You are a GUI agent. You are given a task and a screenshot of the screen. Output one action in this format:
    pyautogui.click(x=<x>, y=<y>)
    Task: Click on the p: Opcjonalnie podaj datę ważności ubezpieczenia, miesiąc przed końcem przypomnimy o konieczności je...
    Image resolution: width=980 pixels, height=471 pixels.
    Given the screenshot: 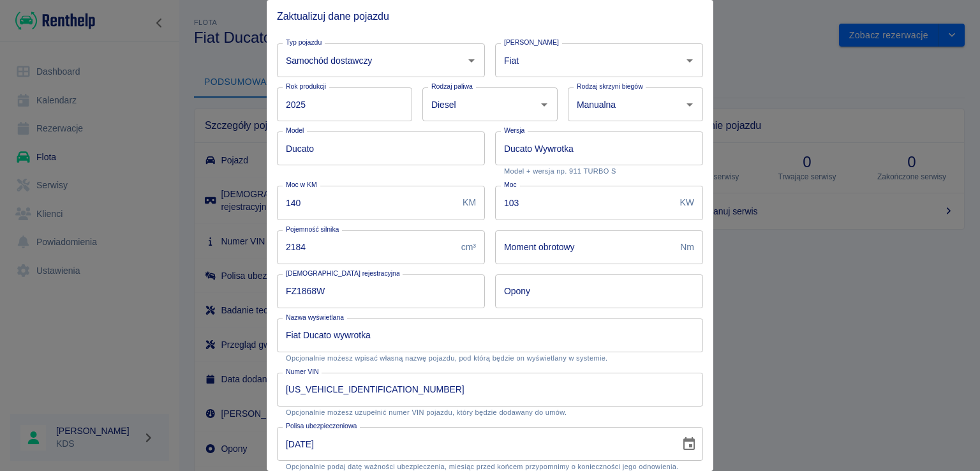 What is the action you would take?
    pyautogui.click(x=490, y=466)
    